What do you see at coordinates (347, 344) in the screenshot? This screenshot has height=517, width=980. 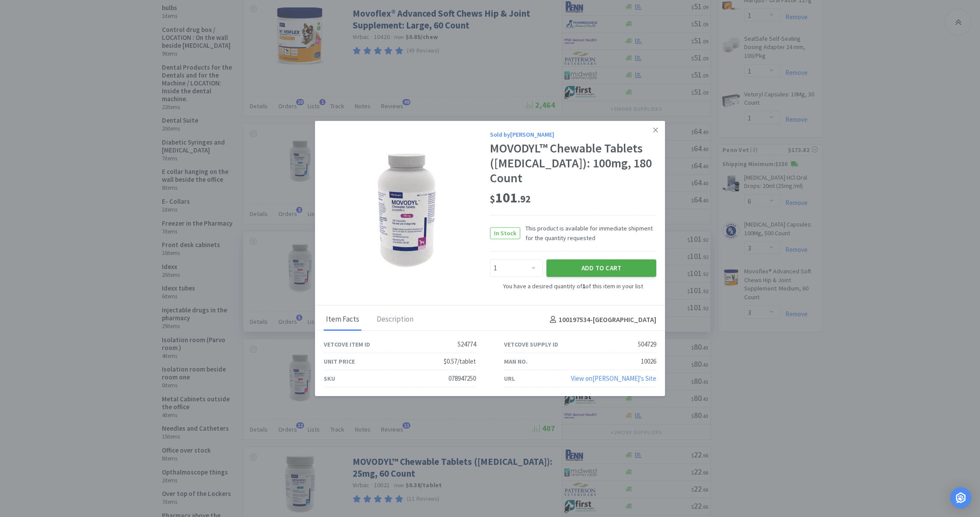 I see `div: Vetcove Item ID` at bounding box center [347, 344].